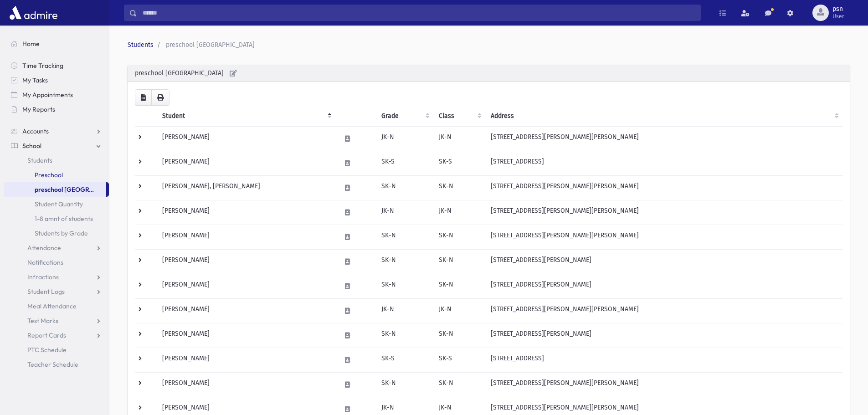 This screenshot has width=868, height=415. Describe the element at coordinates (56, 306) in the screenshot. I see `a: Meal Attendance` at that location.